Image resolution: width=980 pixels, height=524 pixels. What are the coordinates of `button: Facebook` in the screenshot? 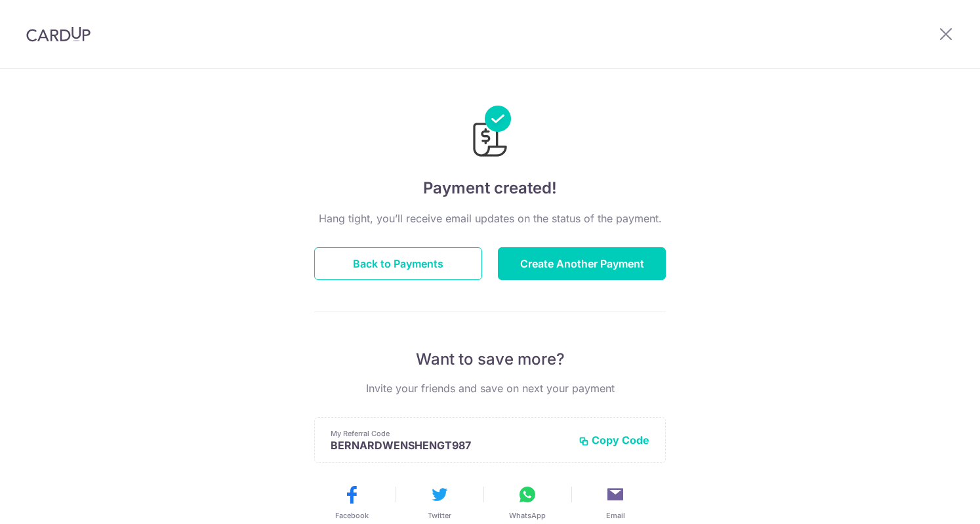 It's located at (352, 503).